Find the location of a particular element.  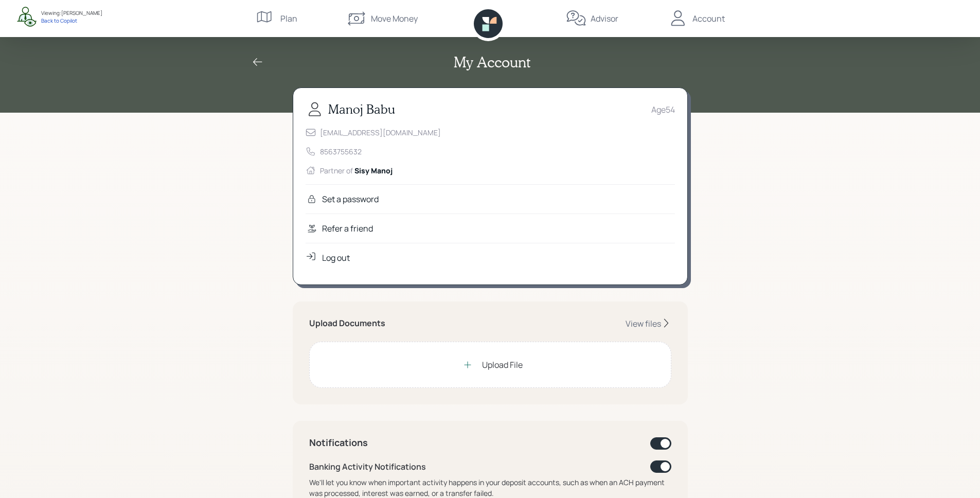

h2: My Account is located at coordinates (492, 62).